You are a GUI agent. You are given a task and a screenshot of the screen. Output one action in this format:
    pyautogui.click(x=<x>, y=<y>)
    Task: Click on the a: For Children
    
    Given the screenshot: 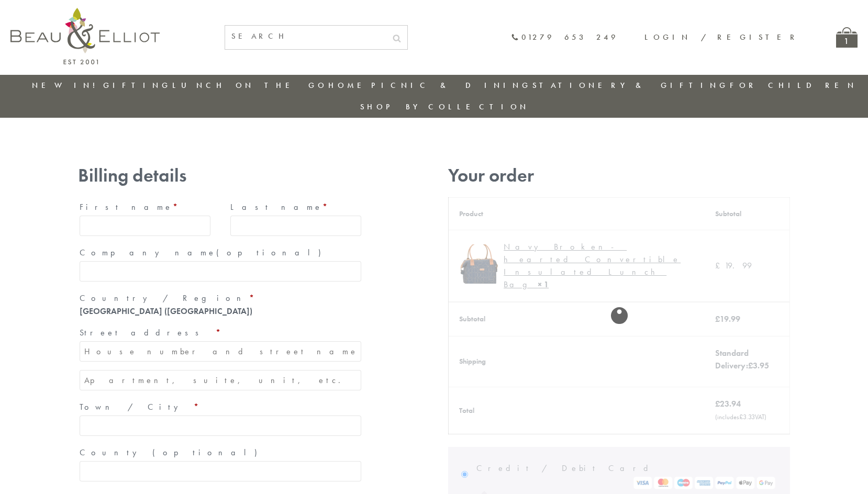 What is the action you would take?
    pyautogui.click(x=793, y=86)
    